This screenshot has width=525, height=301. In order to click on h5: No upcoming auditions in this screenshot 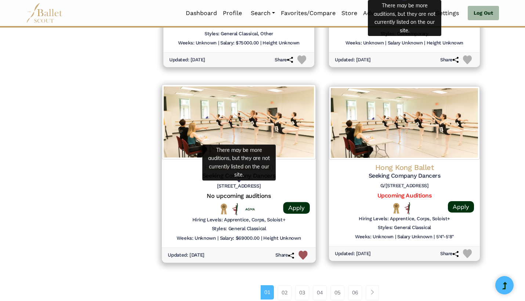, I will do `click(239, 196)`.